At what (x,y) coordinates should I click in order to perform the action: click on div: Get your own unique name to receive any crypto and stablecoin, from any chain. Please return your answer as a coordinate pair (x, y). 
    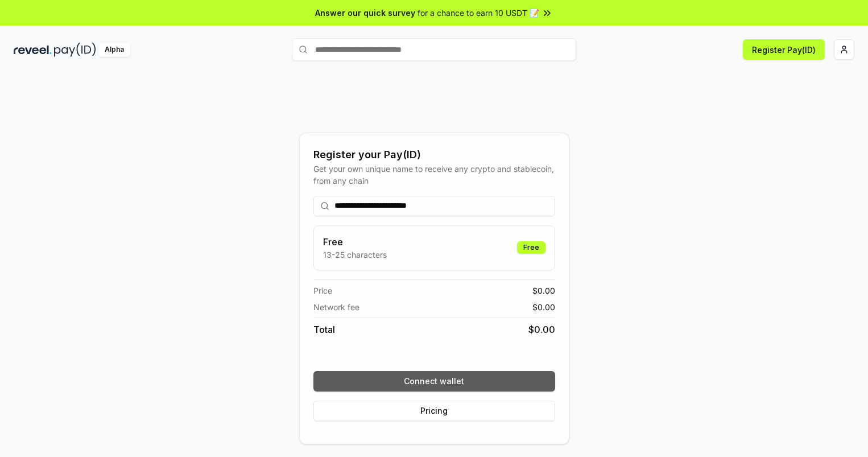
    Looking at the image, I should click on (434, 175).